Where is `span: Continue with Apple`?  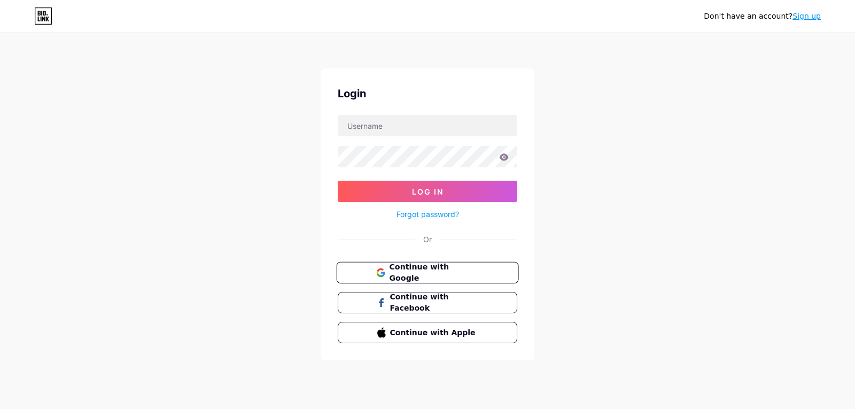 span: Continue with Apple is located at coordinates (434, 333).